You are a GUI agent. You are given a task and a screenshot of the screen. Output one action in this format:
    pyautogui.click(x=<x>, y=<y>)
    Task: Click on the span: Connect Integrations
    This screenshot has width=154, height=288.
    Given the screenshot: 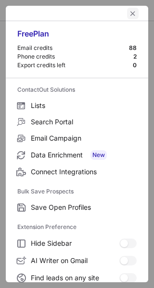 What is the action you would take?
    pyautogui.click(x=84, y=172)
    